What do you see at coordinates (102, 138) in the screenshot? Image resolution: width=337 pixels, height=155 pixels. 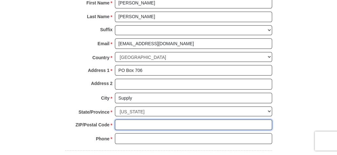 I see `strong: Phone` at bounding box center [102, 138].